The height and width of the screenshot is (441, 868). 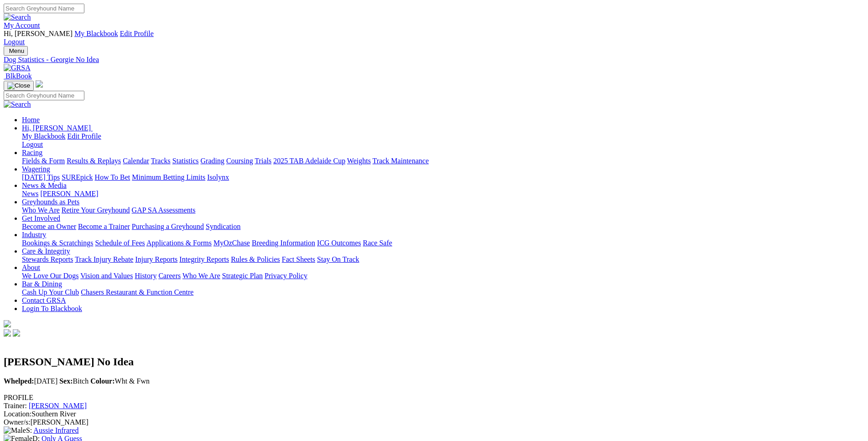 I want to click on a: Strategic Plan, so click(x=242, y=276).